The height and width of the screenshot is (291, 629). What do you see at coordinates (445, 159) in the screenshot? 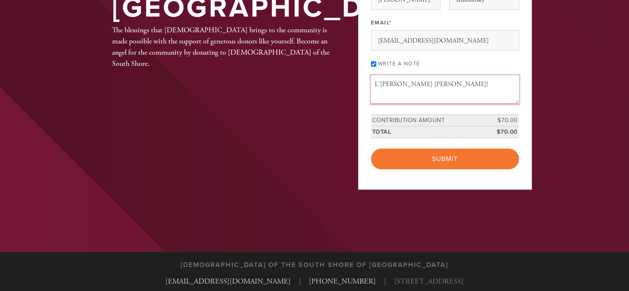
I see `input: Submit` at bounding box center [445, 159].